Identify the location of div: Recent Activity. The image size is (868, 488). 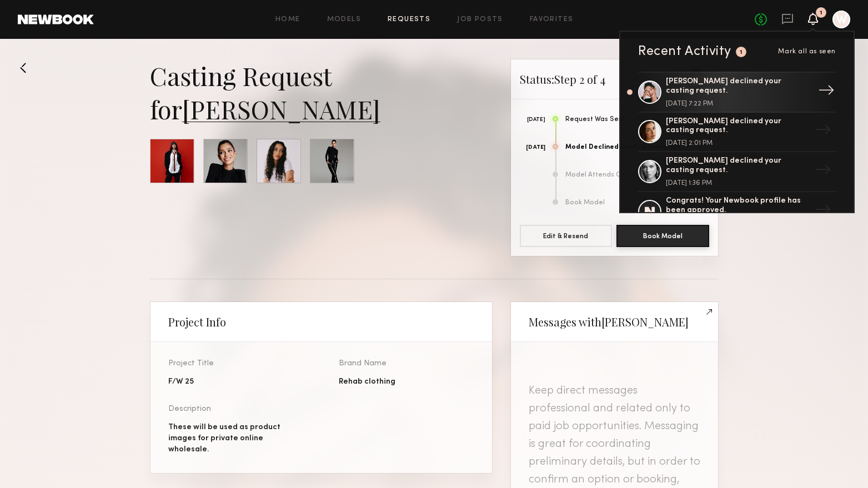
(685, 52).